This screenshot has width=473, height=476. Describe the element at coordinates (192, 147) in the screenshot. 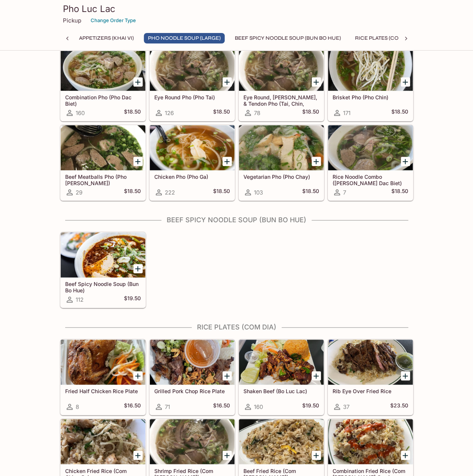

I see `div: Chicken Pho (Pho Ga)` at that location.